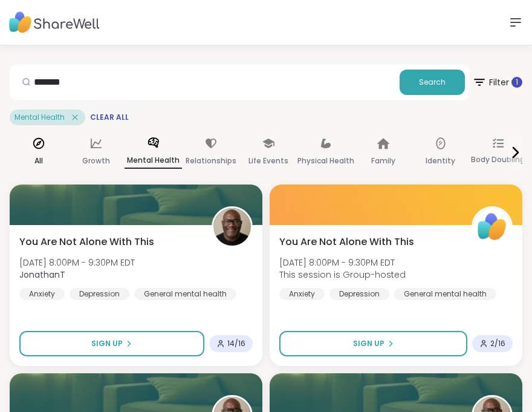 The height and width of the screenshot is (412, 532). Describe the element at coordinates (492, 227) in the screenshot. I see `img: ShareWell` at that location.